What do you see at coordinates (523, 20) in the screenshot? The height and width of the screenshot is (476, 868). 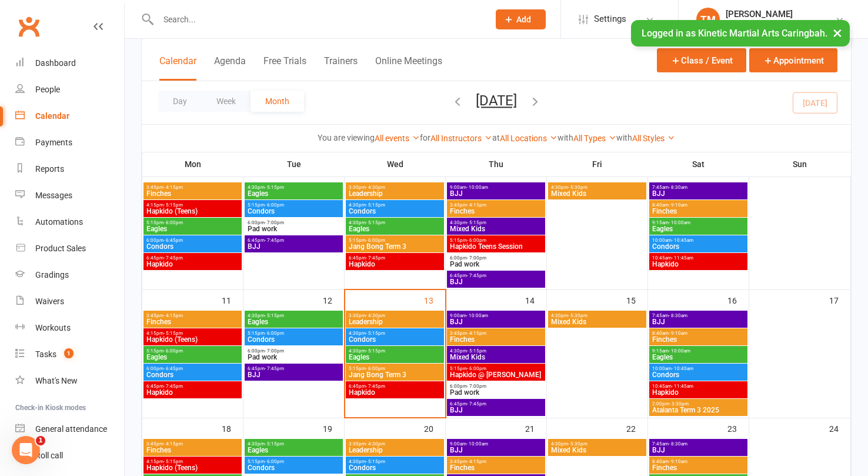 I see `span: Add` at bounding box center [523, 20].